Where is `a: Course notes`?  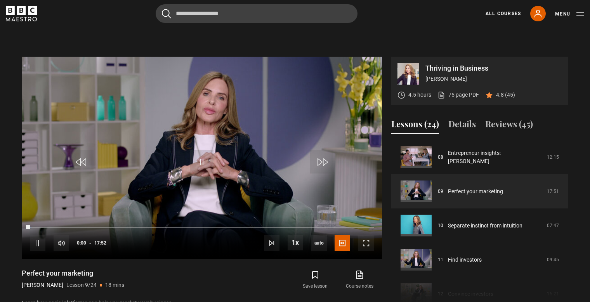 a: Course notes is located at coordinates (360, 280).